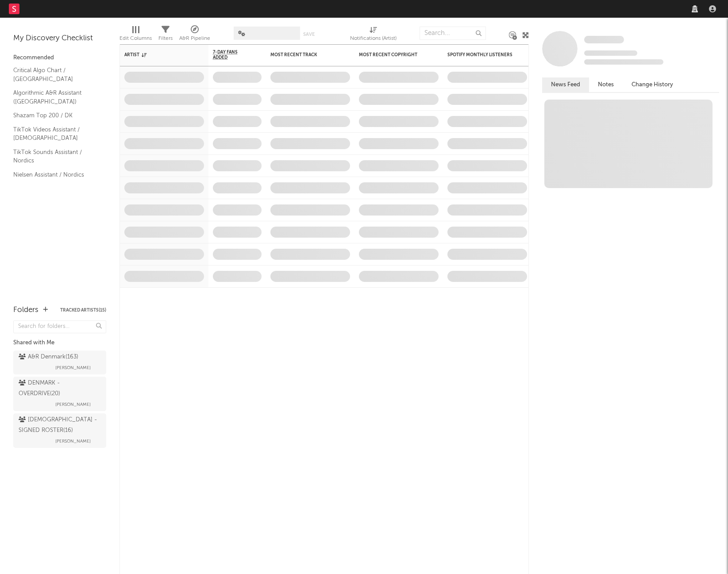 The height and width of the screenshot is (574, 728). Describe the element at coordinates (55, 175) in the screenshot. I see `a: Nielsen Assistant / Nordics` at that location.